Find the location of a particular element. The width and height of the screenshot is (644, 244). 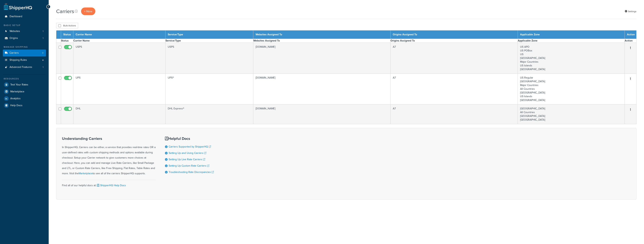

div: Basic Setup is located at coordinates (24, 25).